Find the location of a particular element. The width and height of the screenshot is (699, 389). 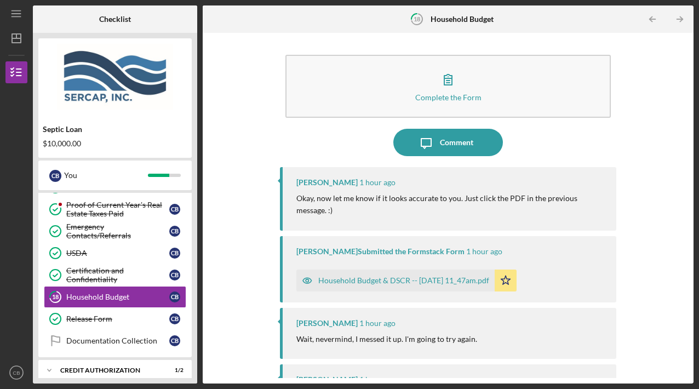

a: Proof of Current Year's Real Estate Taxes PaidCB is located at coordinates (115, 209).